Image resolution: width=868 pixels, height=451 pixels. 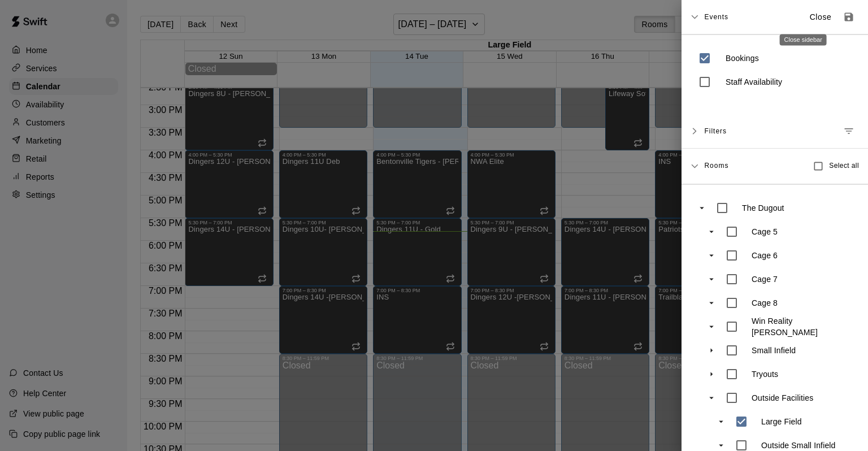 I want to click on p: Cage 5, so click(x=765, y=232).